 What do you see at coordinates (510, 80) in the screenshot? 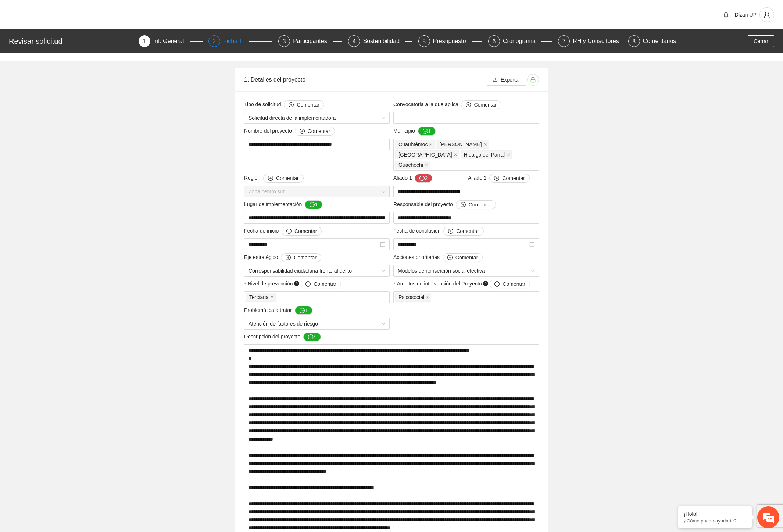
I see `span: Exportar` at bounding box center [510, 80].